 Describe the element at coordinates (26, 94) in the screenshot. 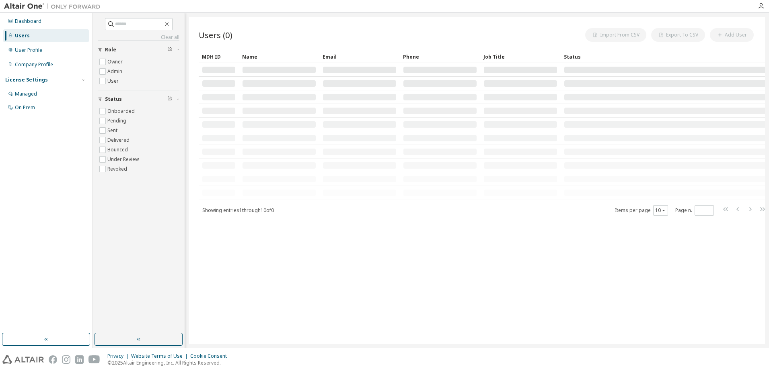

I see `div: Managed` at that location.